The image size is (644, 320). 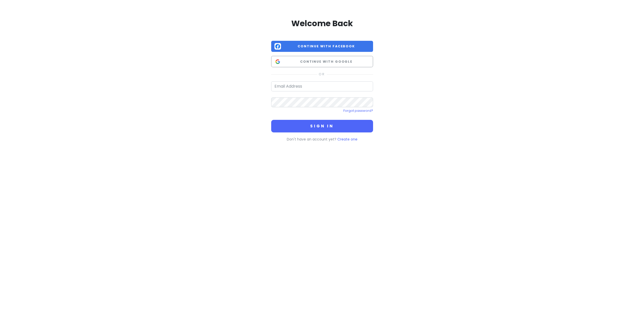 I want to click on button: Sign in, so click(x=322, y=126).